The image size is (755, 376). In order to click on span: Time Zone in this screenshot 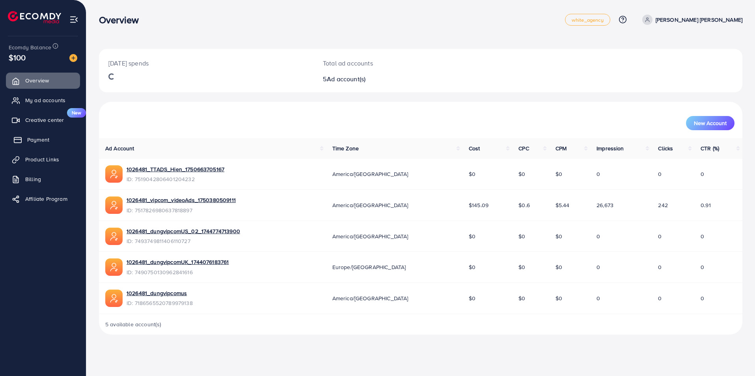, I will do `click(346, 148)`.